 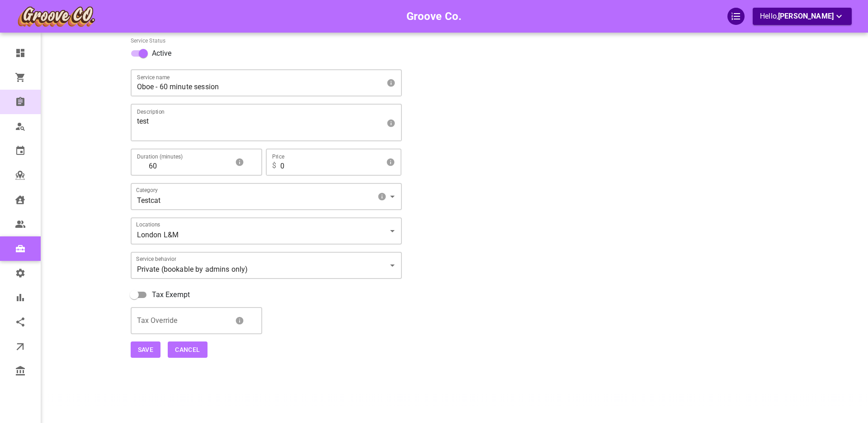 What do you see at coordinates (56, 17) in the screenshot?
I see `img: company-logo` at bounding box center [56, 17].